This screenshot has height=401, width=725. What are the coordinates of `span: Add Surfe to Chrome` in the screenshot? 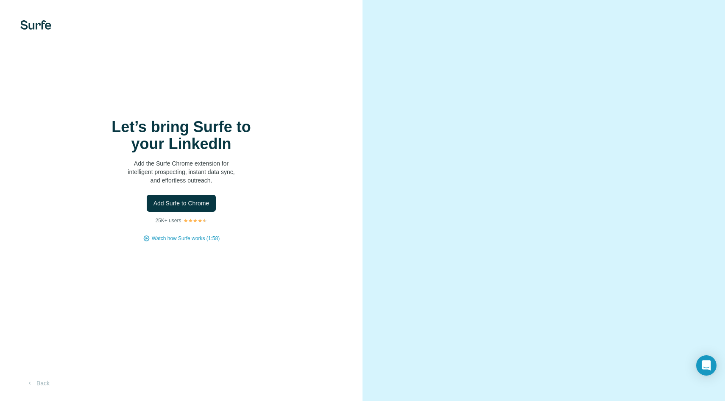 It's located at (181, 203).